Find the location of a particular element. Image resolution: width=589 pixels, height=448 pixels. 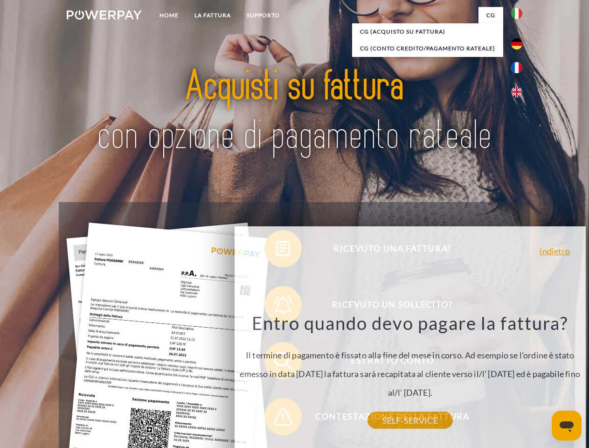

img: fr is located at coordinates (517, 68).